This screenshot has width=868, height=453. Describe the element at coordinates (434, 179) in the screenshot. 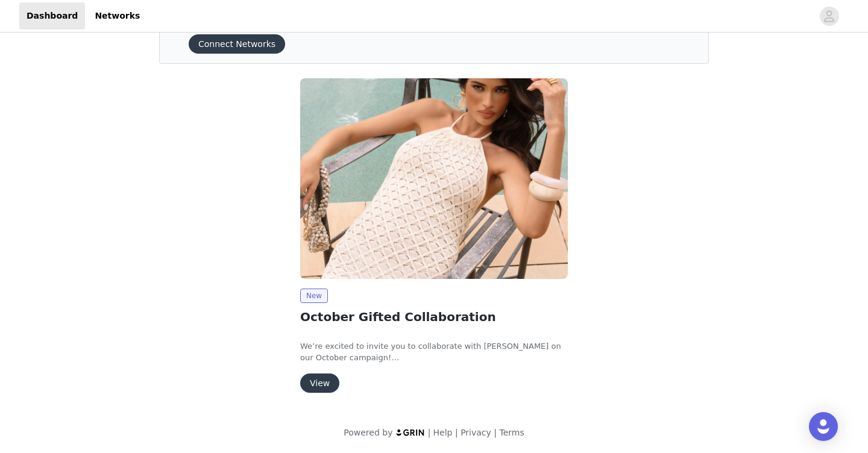

I see `img: Peppermayo EU` at that location.